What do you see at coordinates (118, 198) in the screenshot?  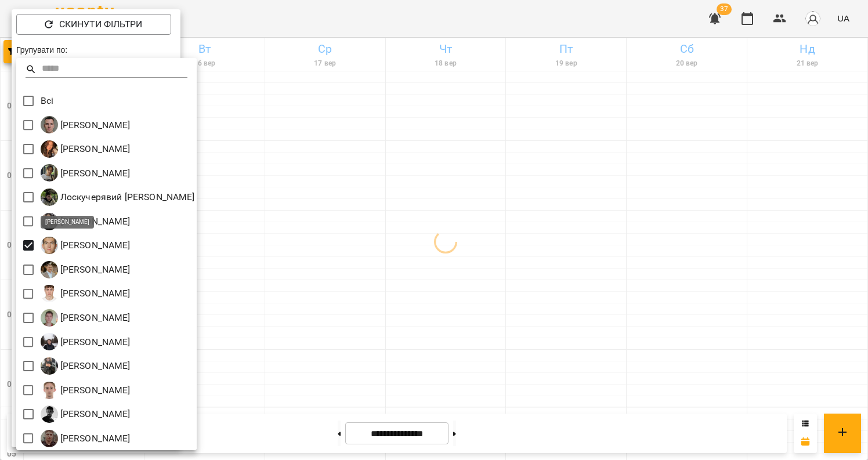 I see `div: Лоскучерявий Дмитро Віталійович` at bounding box center [118, 198].